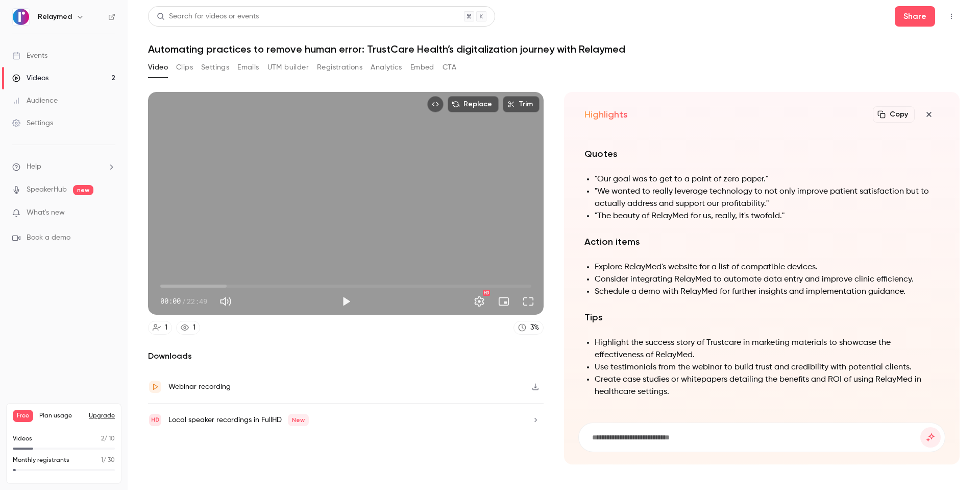  Describe the element at coordinates (61, 416) in the screenshot. I see `span: Plan usage` at that location.